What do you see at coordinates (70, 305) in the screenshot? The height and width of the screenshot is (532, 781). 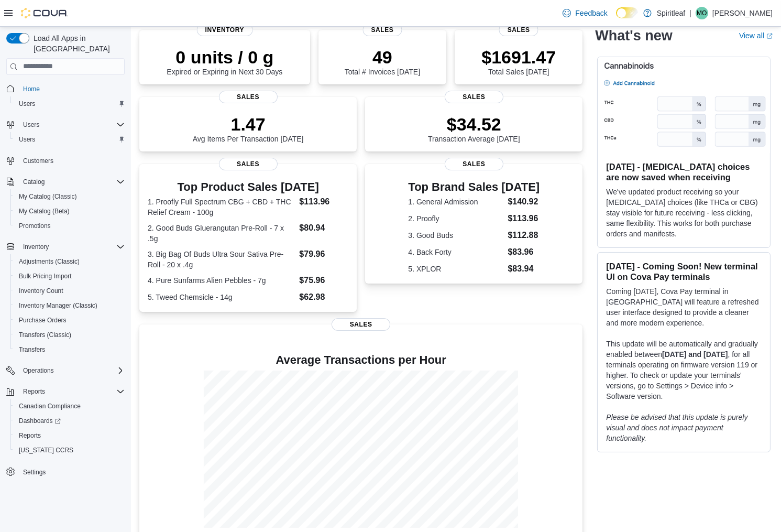 I see `span: Inventory Manager (Classic)` at bounding box center [70, 305].